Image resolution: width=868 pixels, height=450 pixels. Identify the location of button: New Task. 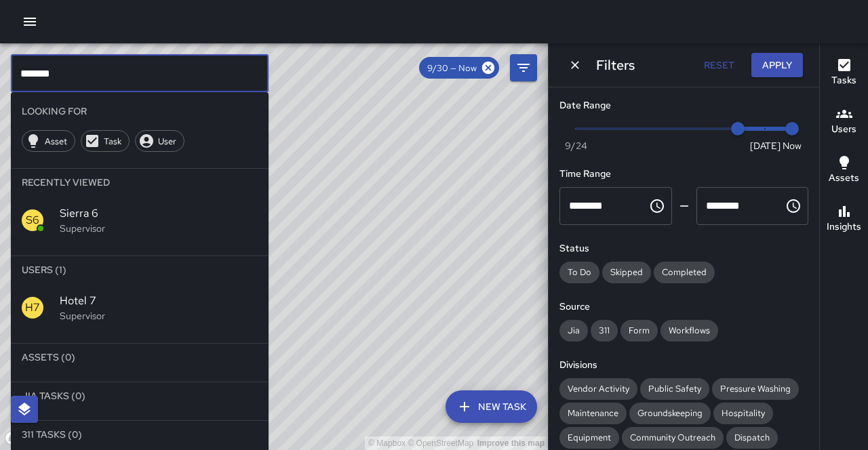
(491, 407).